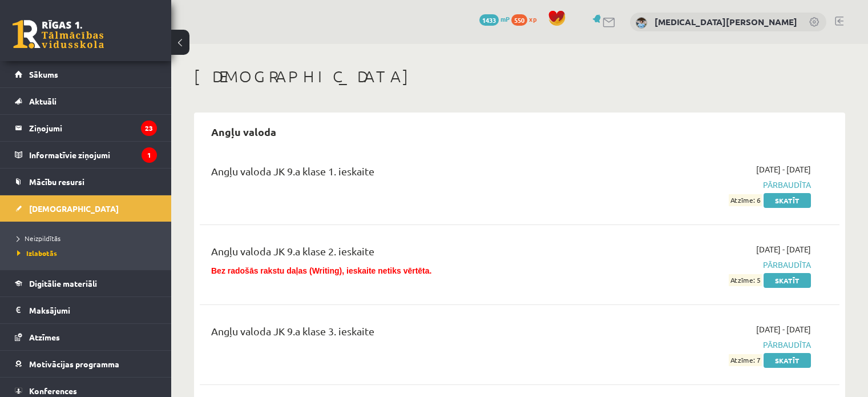  I want to click on span: Bez radošās rakstu daļas (Writing), ieskaite netiks vērtēta., so click(321, 271).